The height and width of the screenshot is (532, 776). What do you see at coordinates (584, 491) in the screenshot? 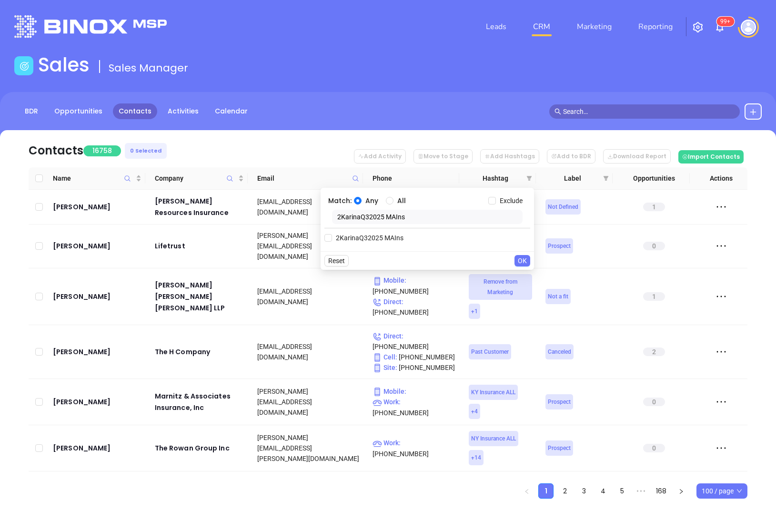
I see `li: 3` at bounding box center [584, 491].